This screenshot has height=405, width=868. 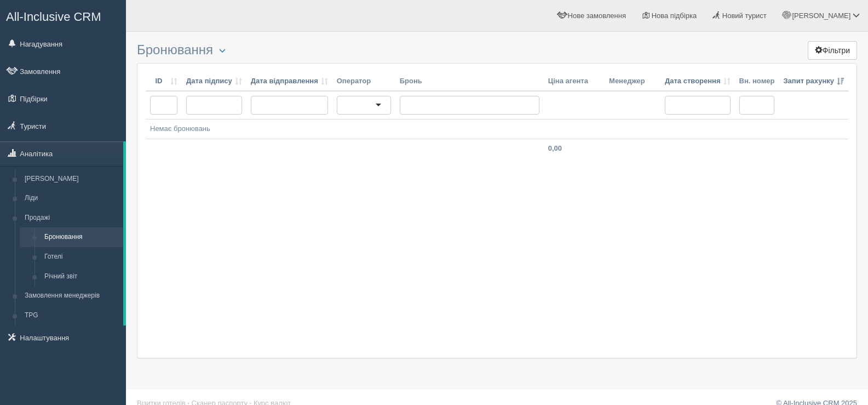 I want to click on button: Фільтри, so click(x=832, y=50).